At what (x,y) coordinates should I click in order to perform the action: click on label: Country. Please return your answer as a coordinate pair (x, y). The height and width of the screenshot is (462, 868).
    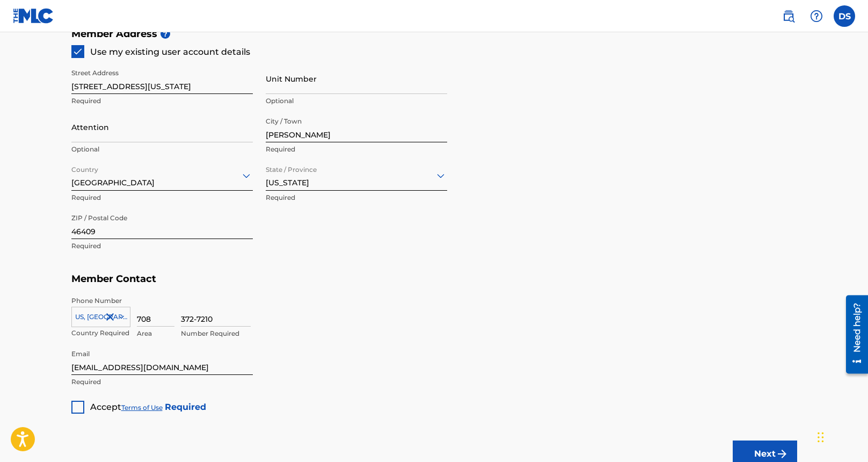
    Looking at the image, I should click on (85, 167).